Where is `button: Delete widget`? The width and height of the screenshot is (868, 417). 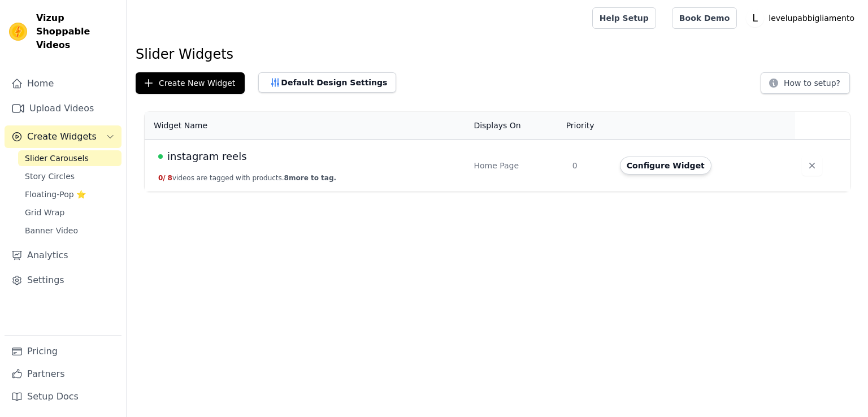
button: Delete widget is located at coordinates (812, 166).